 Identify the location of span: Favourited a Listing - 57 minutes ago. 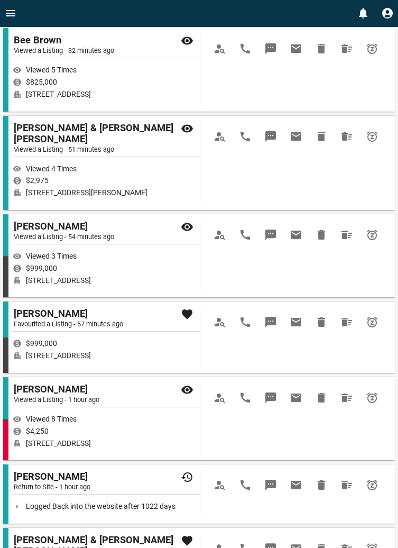
(68, 324).